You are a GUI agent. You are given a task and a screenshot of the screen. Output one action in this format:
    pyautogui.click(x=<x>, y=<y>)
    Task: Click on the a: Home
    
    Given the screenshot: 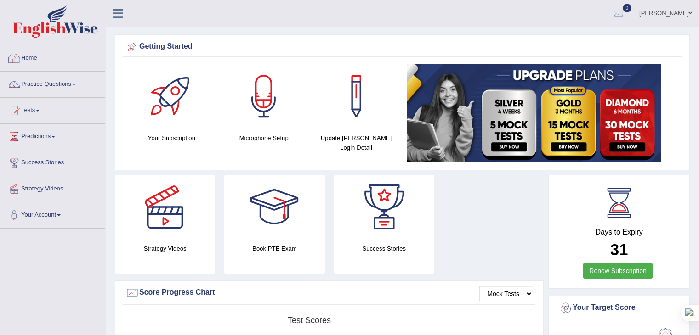 What is the action you would take?
    pyautogui.click(x=53, y=57)
    